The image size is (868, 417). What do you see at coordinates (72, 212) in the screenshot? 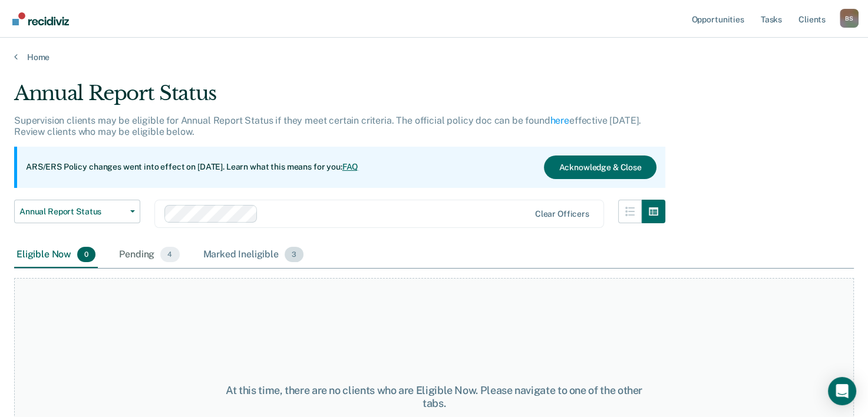
I see `span: Annual Report Status` at bounding box center [72, 212].